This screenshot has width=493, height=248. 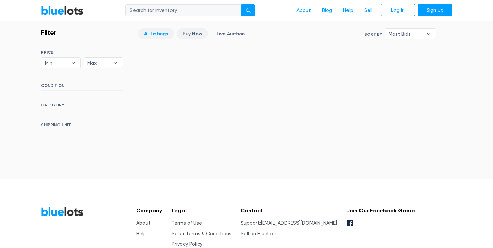 What do you see at coordinates (289, 210) in the screenshot?
I see `h5: Contact` at bounding box center [289, 210].